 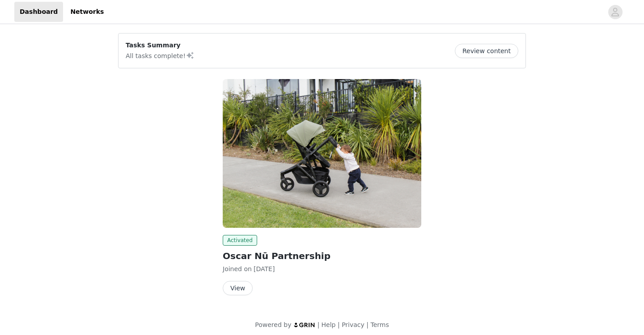 I want to click on h2: Oscar Nū Partnership, so click(x=322, y=256).